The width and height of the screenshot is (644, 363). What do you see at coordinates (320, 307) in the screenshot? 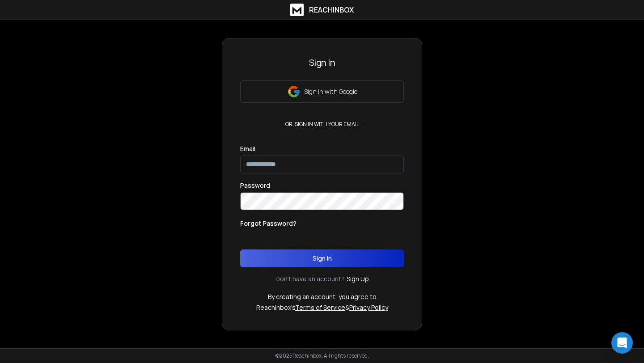
I see `span: Terms of Service` at bounding box center [320, 307].